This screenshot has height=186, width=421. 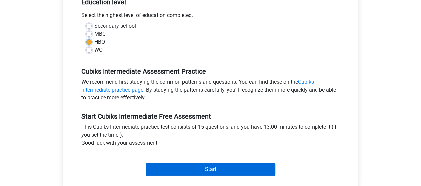 I want to click on font: Good luck with your assessment!, so click(x=120, y=143).